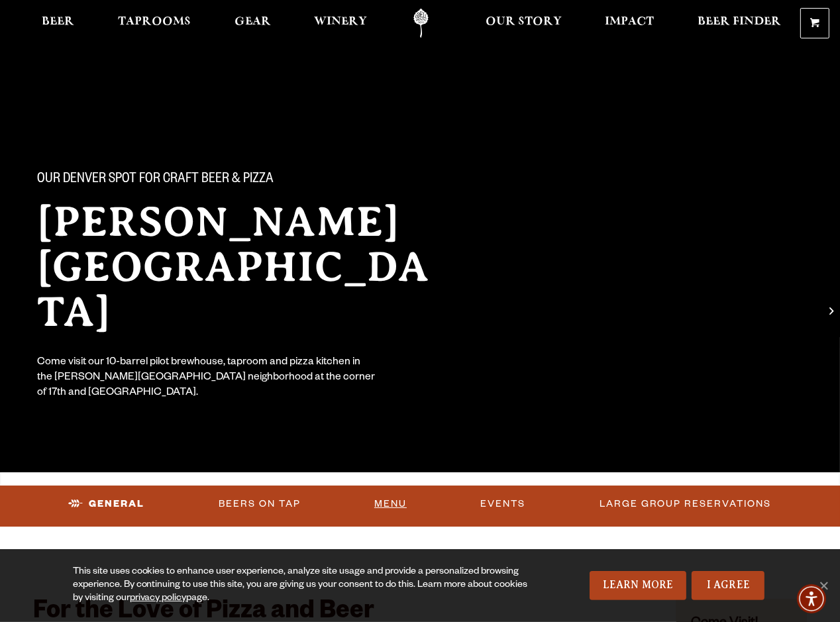 Image resolution: width=840 pixels, height=622 pixels. I want to click on a: Beer, so click(57, 23).